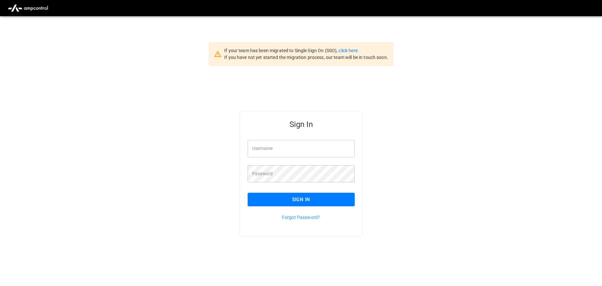 The height and width of the screenshot is (286, 602). Describe the element at coordinates (301, 125) in the screenshot. I see `h5: Sign In` at that location.